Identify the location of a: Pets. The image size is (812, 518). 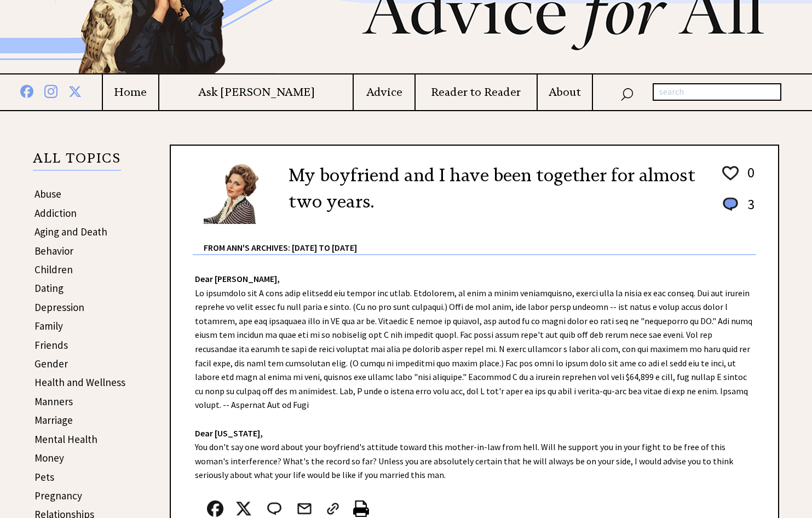
(44, 477).